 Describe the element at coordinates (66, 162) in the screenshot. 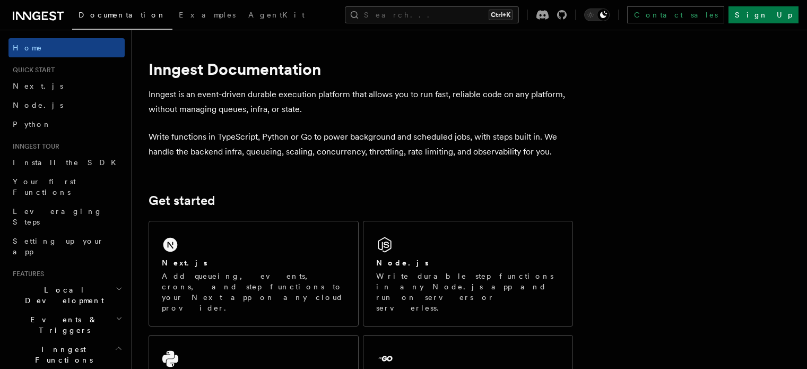

I see `a: Install the SDK` at that location.